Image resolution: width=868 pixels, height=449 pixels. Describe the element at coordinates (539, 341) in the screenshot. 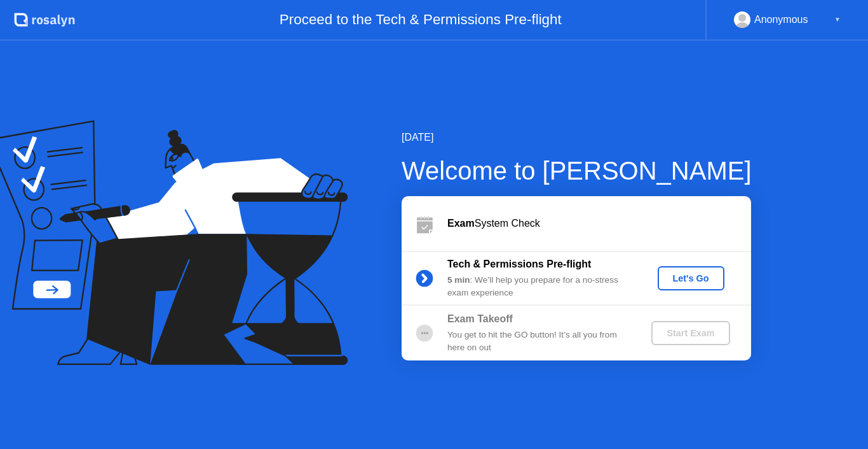

I see `div: You get to hit the GO button! It’s all you from here on out` at that location.